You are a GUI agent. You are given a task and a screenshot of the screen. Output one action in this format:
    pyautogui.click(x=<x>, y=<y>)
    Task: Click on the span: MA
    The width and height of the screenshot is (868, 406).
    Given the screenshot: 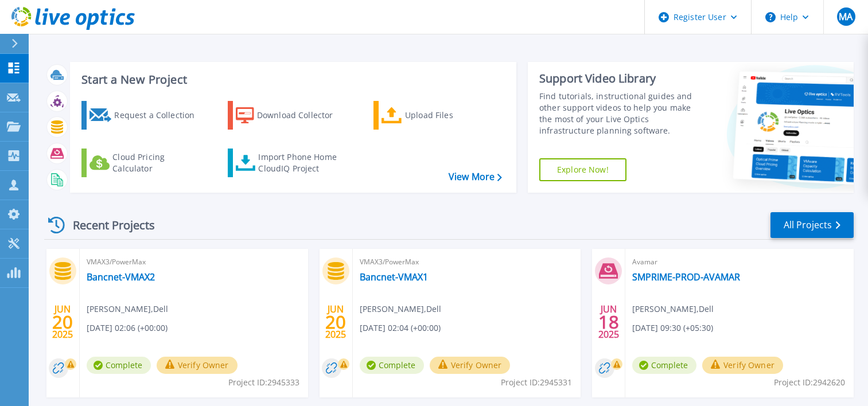 What is the action you would take?
    pyautogui.click(x=845, y=17)
    